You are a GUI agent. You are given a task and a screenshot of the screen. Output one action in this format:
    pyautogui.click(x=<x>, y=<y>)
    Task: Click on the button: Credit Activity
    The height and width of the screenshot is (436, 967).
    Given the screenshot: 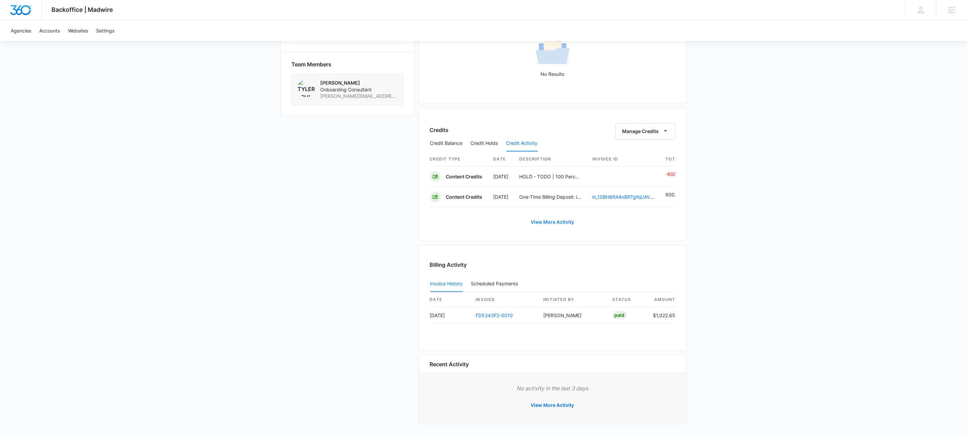 What is the action you would take?
    pyautogui.click(x=522, y=144)
    